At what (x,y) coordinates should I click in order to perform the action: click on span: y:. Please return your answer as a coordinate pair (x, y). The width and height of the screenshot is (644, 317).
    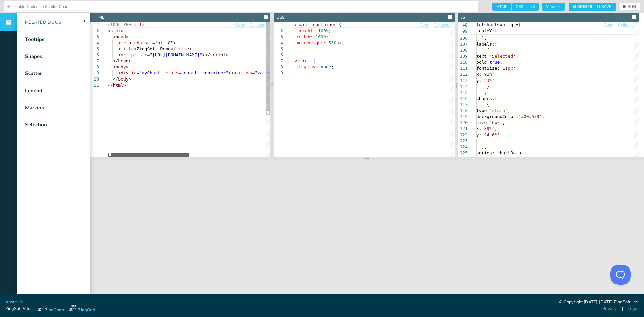
    Looking at the image, I should click on (479, 80).